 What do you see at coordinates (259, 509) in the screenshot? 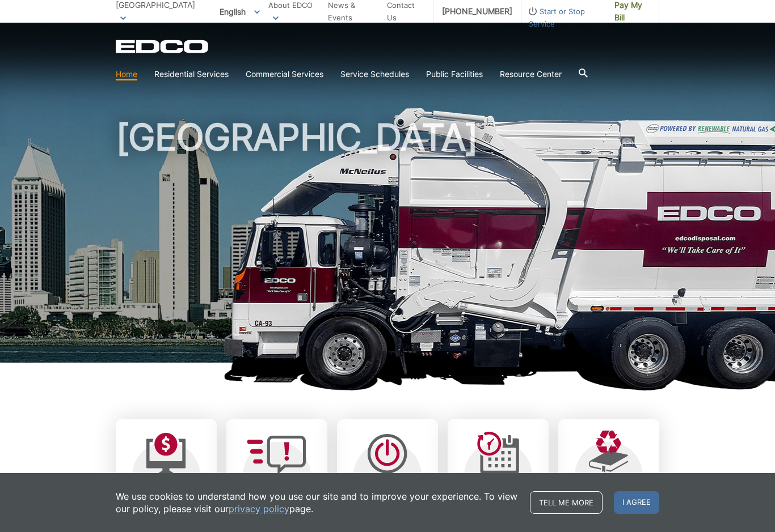
I see `a: privacy policy` at bounding box center [259, 509].